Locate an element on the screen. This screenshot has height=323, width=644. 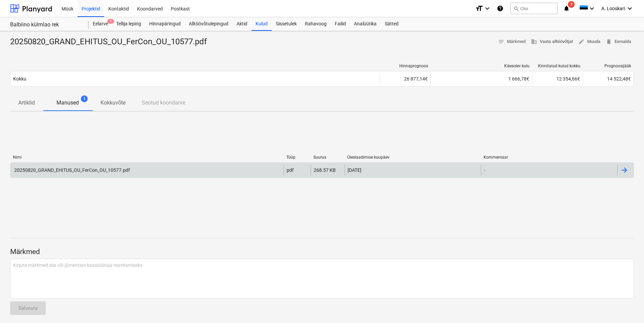
a: Alltöövõtulepingud is located at coordinates (209, 24).